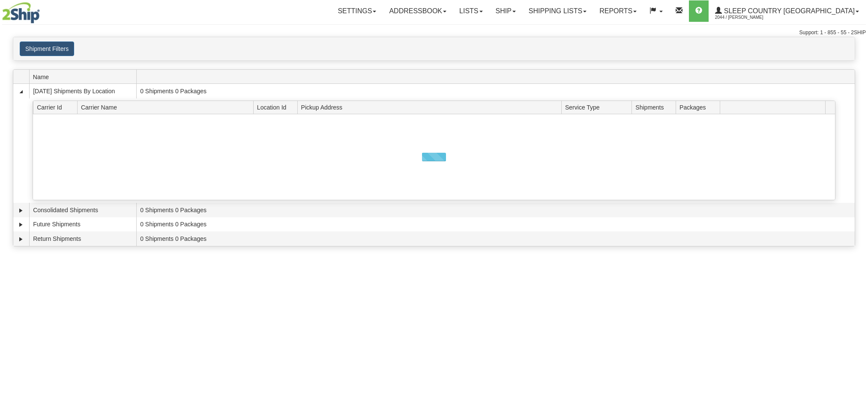 This screenshot has height=406, width=868. I want to click on span: Carrier Id, so click(57, 107).